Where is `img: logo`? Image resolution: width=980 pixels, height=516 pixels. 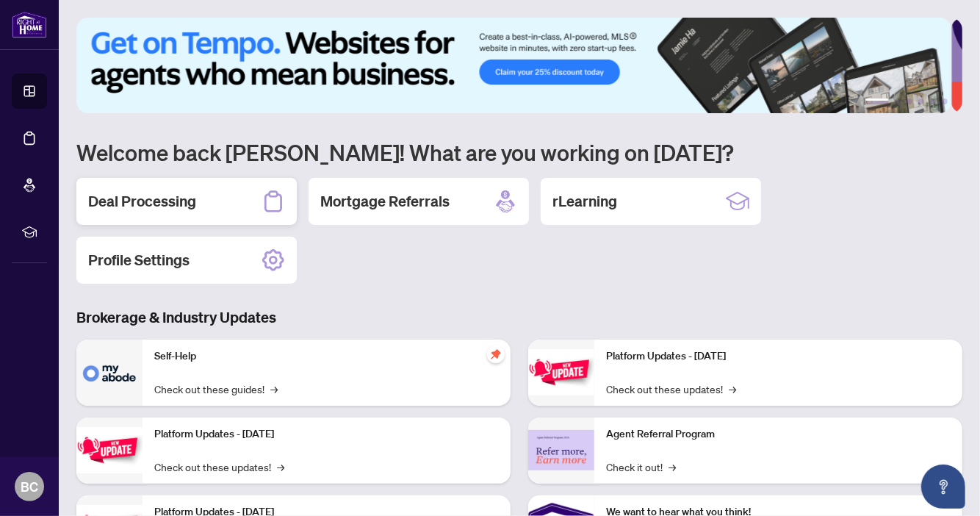
img: logo is located at coordinates (30, 24).